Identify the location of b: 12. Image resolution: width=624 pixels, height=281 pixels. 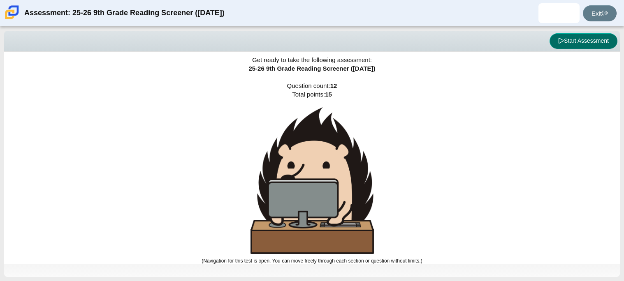
(334, 86).